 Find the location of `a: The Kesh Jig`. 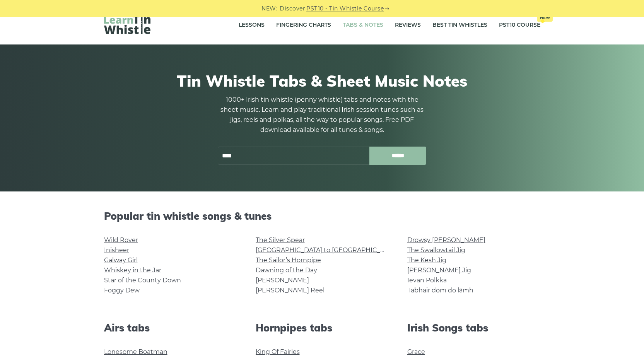

a: The Kesh Jig is located at coordinates (427, 260).